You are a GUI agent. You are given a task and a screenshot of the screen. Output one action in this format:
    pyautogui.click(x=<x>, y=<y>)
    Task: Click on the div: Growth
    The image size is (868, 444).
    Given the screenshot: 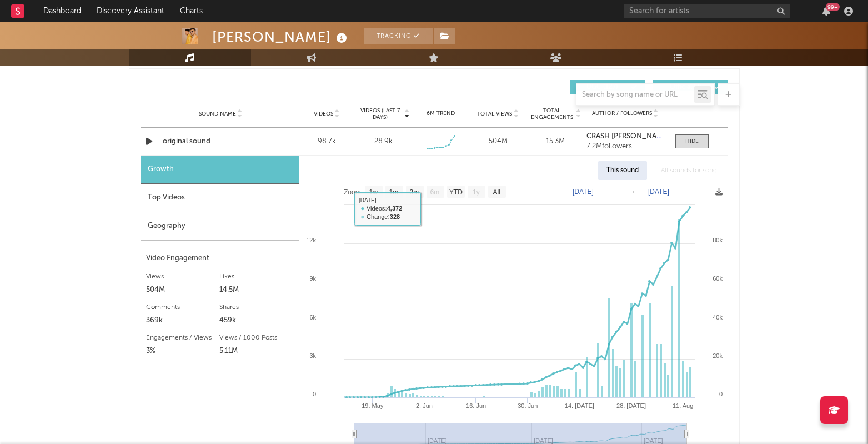 What is the action you would take?
    pyautogui.click(x=219, y=169)
    